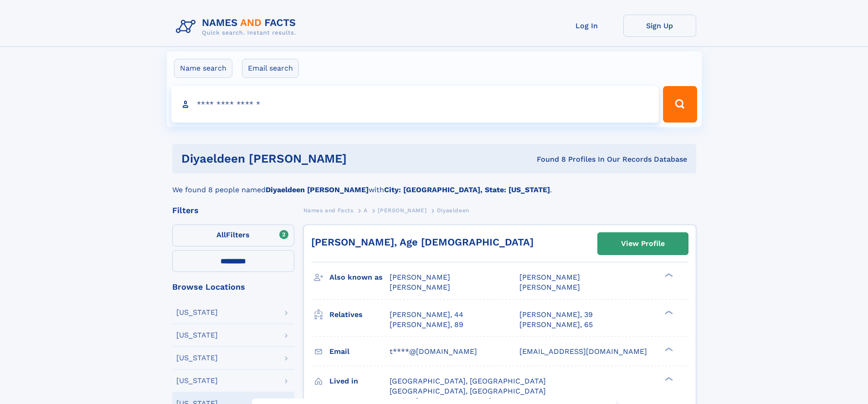 The height and width of the screenshot is (404, 868). What do you see at coordinates (359, 352) in the screenshot?
I see `h3: Email` at bounding box center [359, 352].